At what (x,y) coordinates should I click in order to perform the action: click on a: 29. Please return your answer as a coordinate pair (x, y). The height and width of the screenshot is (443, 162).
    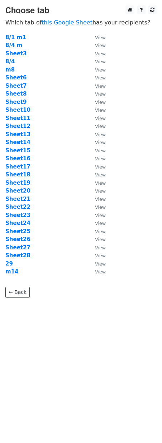
    Looking at the image, I should click on (9, 264).